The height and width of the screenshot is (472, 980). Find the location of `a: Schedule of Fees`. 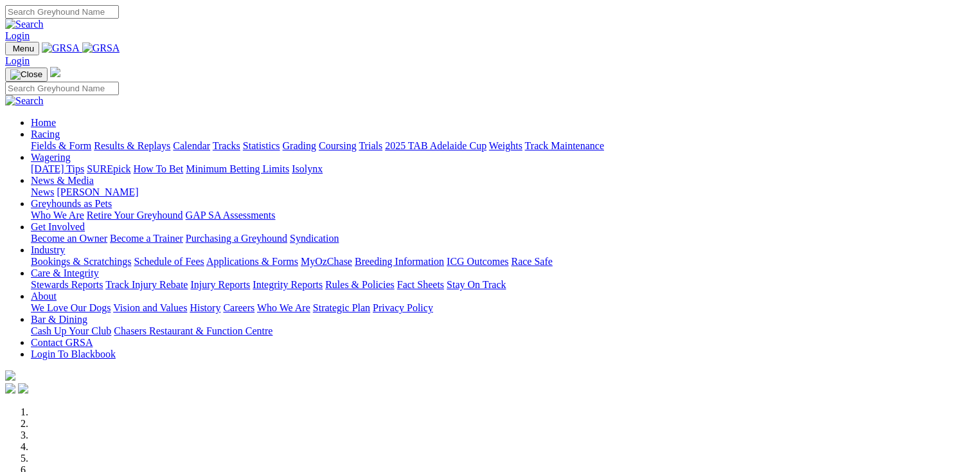

a: Schedule of Fees is located at coordinates (169, 261).